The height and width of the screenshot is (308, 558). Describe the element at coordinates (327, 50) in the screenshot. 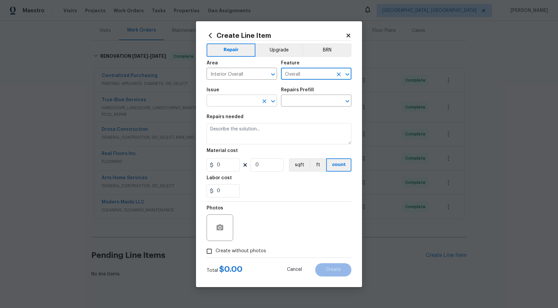

I see `button: BRN` at that location.